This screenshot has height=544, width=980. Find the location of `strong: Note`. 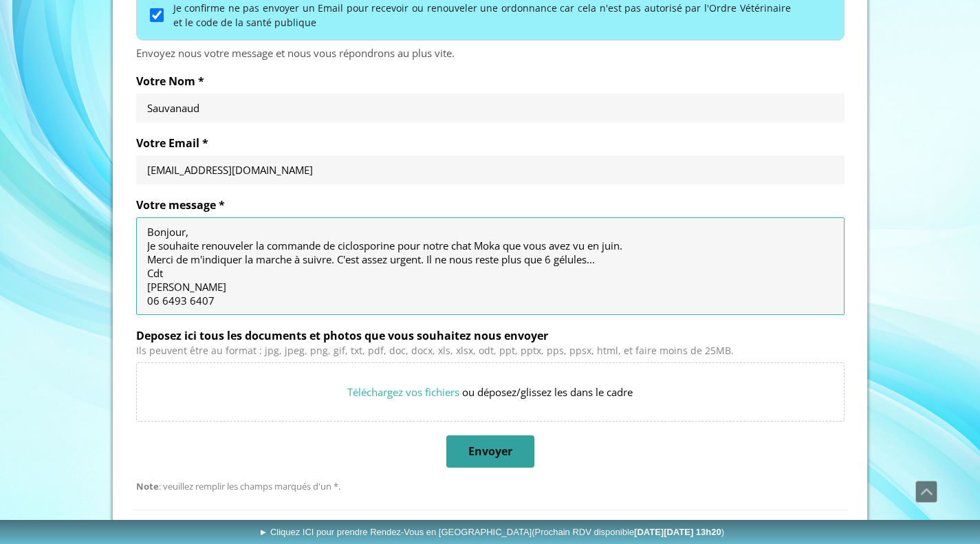

strong: Note is located at coordinates (147, 486).